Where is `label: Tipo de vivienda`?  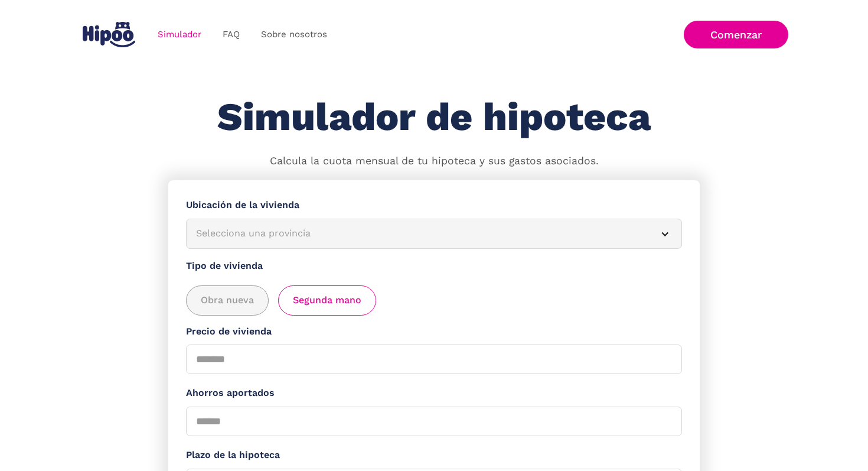 label: Tipo de vivienda is located at coordinates (434, 266).